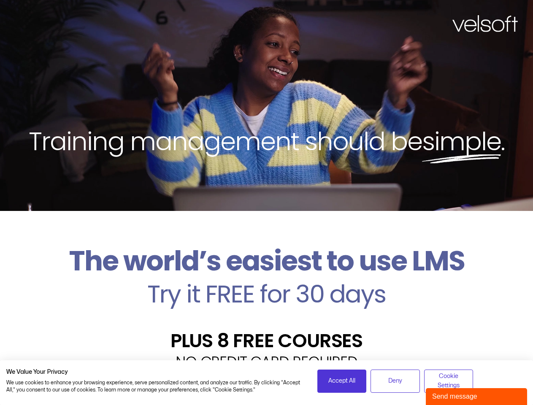 This screenshot has height=405, width=533. Describe the element at coordinates (266, 261) in the screenshot. I see `h2: The world’s easiest to use LMS` at that location.